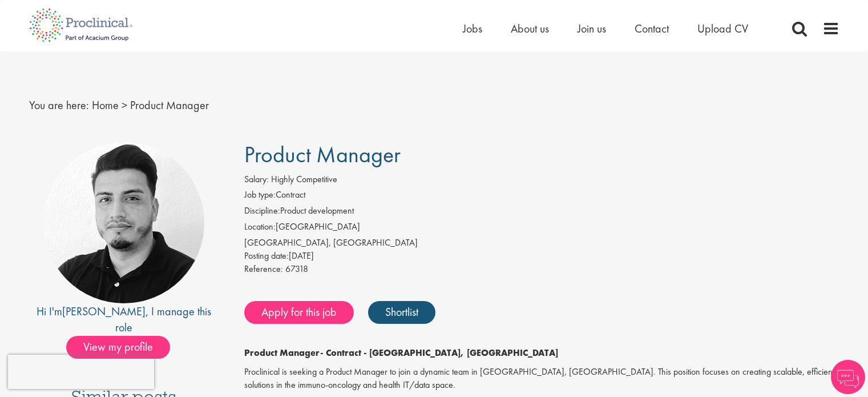 The height and width of the screenshot is (397, 868). What do you see at coordinates (297, 268) in the screenshot?
I see `span: 67318` at bounding box center [297, 268].